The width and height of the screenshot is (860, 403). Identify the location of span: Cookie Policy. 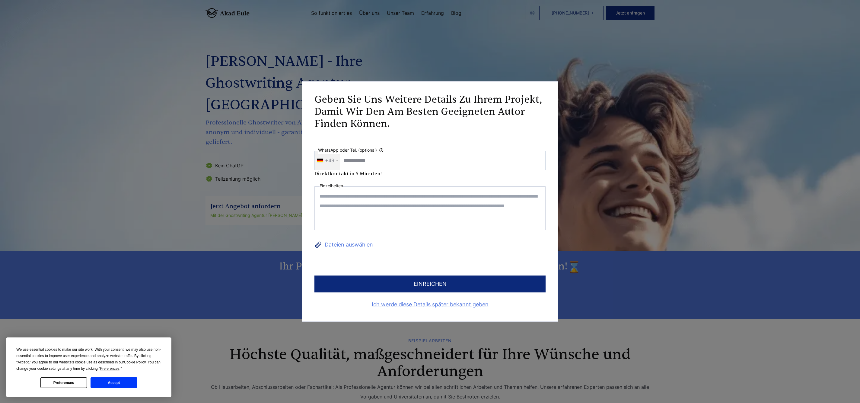
(135, 362).